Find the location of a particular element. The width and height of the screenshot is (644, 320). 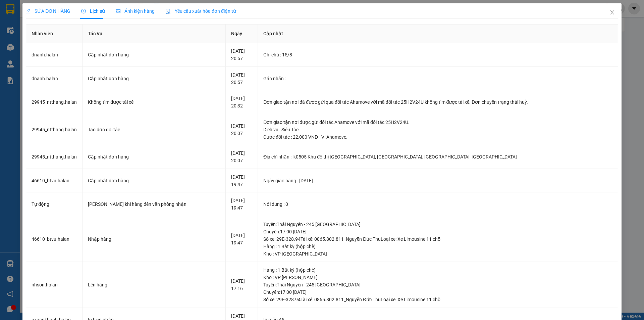

th: Ngày is located at coordinates (242, 33).